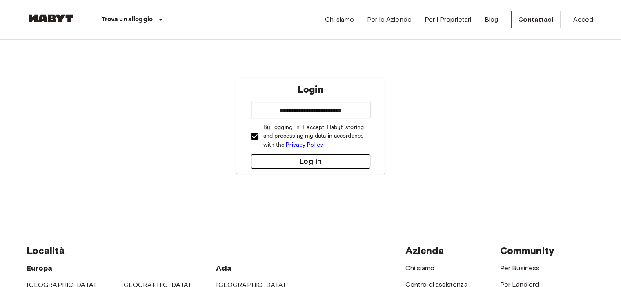 Image resolution: width=621 pixels, height=287 pixels. What do you see at coordinates (389, 20) in the screenshot?
I see `a: Per le Aziende` at bounding box center [389, 20].